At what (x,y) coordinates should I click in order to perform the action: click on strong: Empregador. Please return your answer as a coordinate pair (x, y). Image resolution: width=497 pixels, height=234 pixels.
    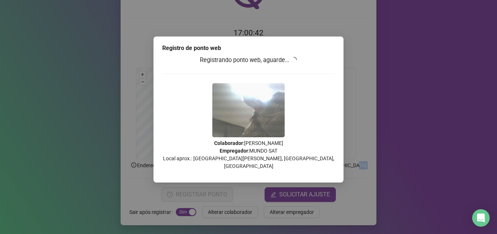
    Looking at the image, I should click on (234, 151).